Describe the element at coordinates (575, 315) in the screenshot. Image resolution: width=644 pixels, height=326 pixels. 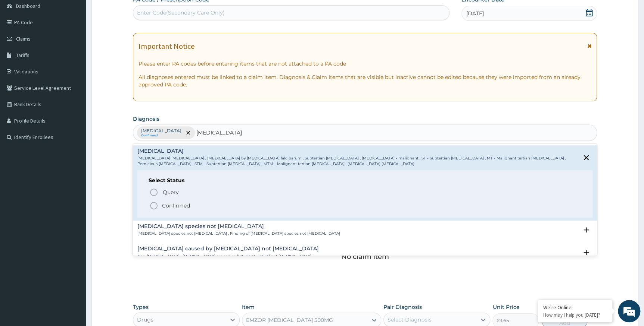
I see `p: How may I help you today?` at that location.